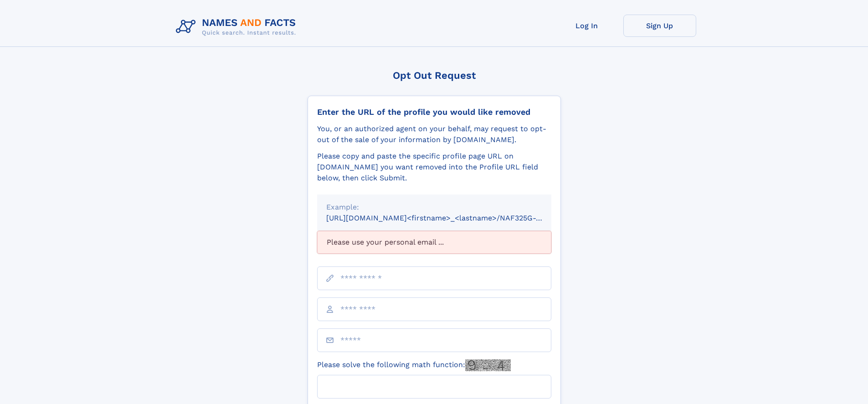  I want to click on div: Please use your personal email ..., so click(434, 242).